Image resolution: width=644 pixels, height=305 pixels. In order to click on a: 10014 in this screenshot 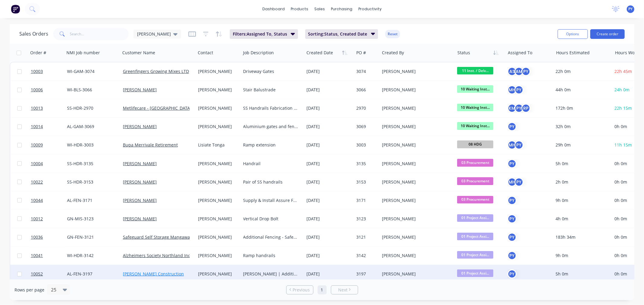, I will do `click(49, 127)`.